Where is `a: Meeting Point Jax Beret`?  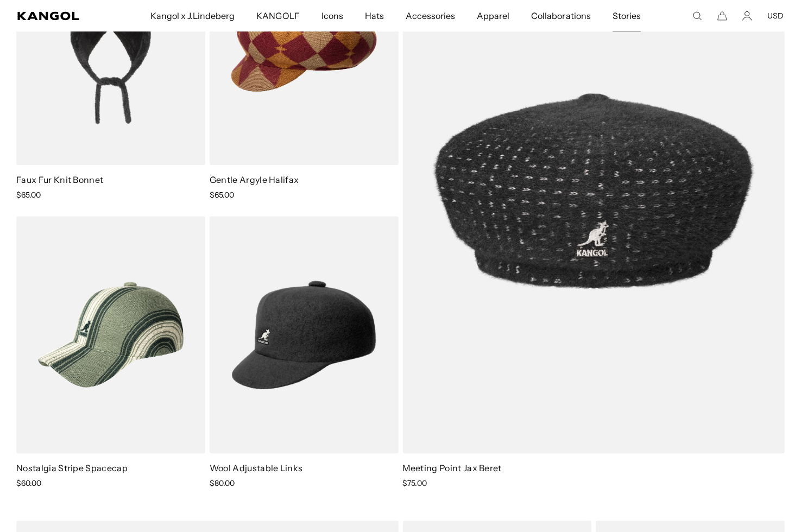
a: Meeting Point Jax Beret is located at coordinates (453, 468).